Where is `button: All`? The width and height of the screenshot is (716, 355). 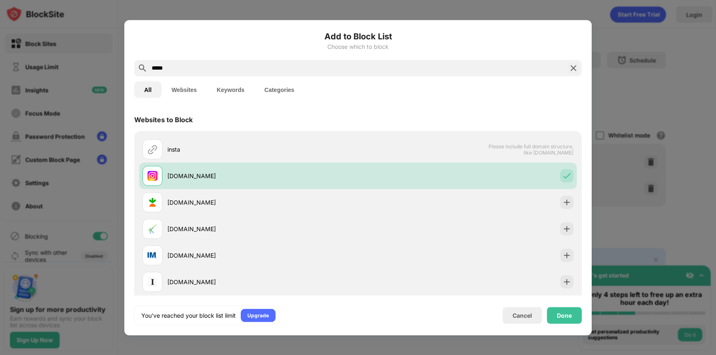 button: All is located at coordinates (148, 89).